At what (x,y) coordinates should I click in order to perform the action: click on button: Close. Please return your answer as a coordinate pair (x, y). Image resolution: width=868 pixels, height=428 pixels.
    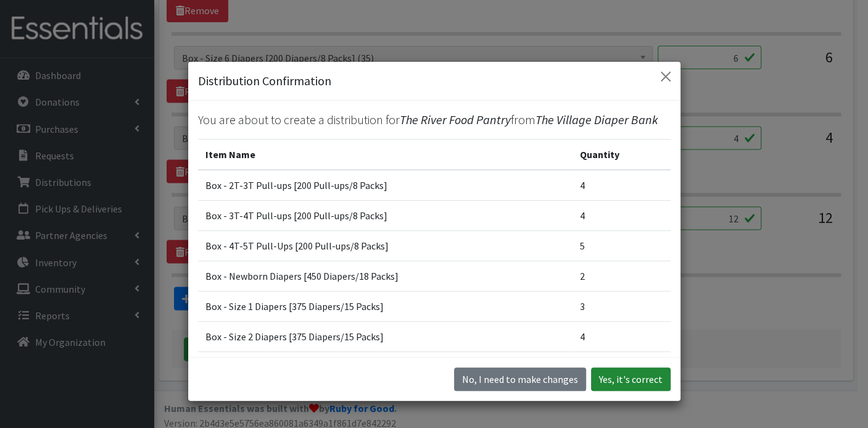
    Looking at the image, I should click on (666, 77).